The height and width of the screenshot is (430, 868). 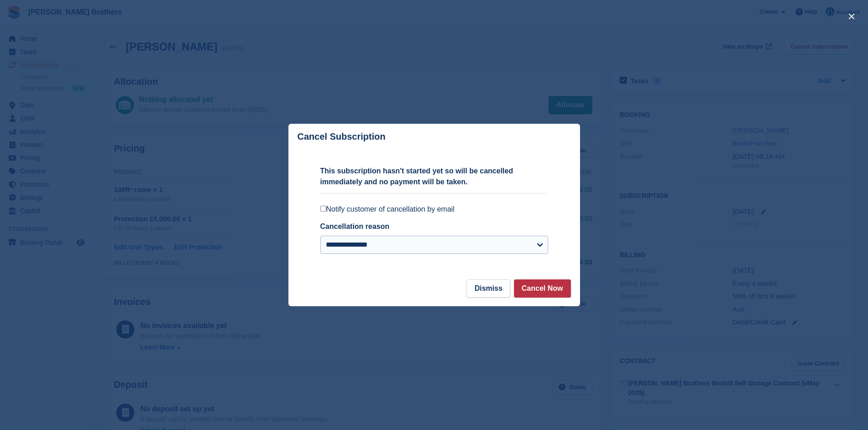 What do you see at coordinates (355, 226) in the screenshot?
I see `label: Cancellation reason` at bounding box center [355, 226].